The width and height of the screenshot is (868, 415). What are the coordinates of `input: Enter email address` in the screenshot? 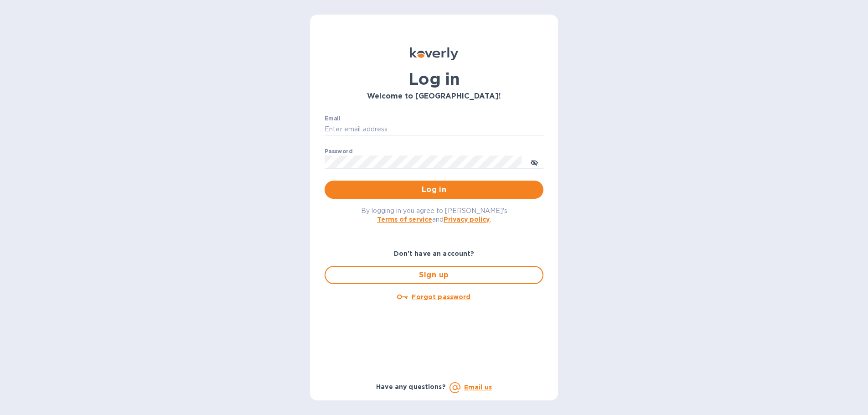 It's located at (434, 129).